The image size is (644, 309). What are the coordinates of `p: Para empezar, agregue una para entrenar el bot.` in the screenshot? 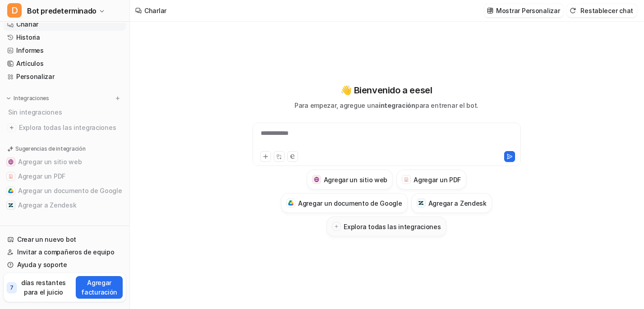 It's located at (386, 105).